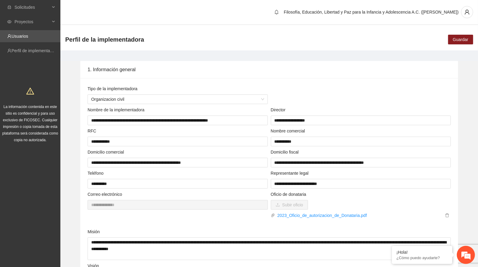 This screenshot has width=478, height=267. Describe the element at coordinates (9, 7) in the screenshot. I see `span: inbox` at that location.